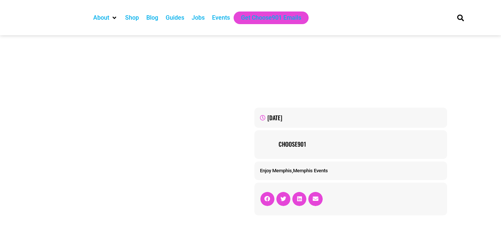  Describe the element at coordinates (271, 18) in the screenshot. I see `a: Get Choose901 Emails` at that location.